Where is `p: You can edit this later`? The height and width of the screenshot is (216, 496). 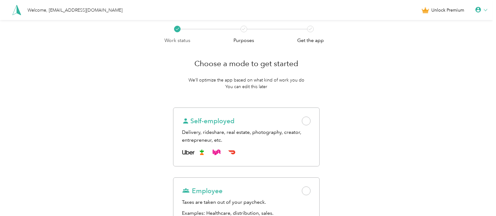
p: You can edit this later is located at coordinates (247, 86).